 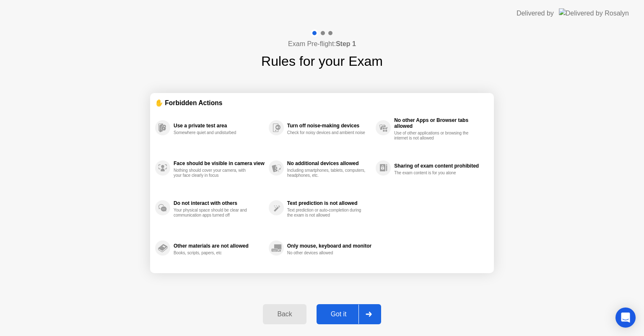 I want to click on div: Check for noisy devices and ambient noise, so click(x=327, y=133).